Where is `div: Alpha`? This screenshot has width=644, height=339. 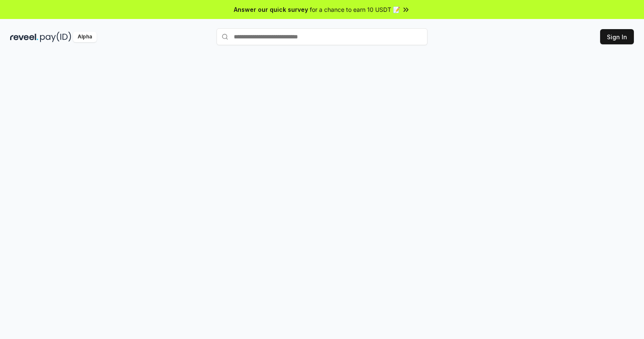
div: Alpha is located at coordinates (85, 37).